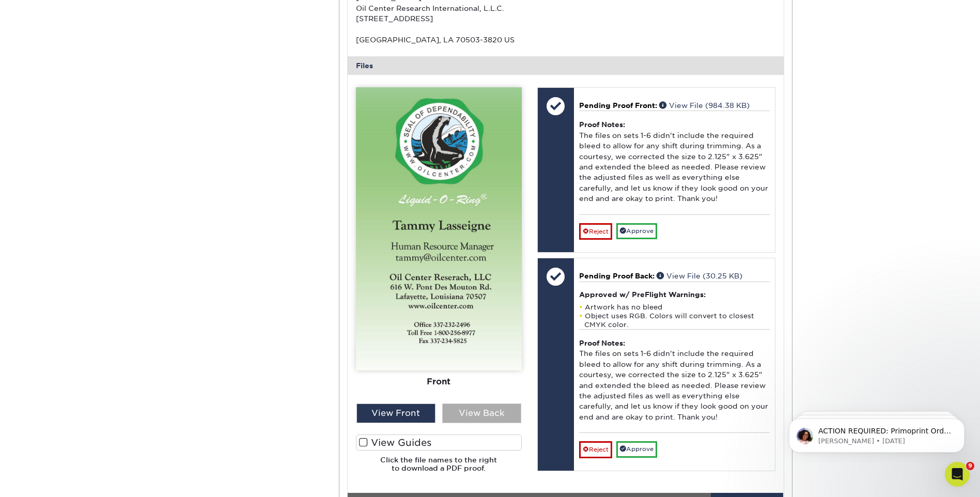 The height and width of the screenshot is (497, 980). Describe the element at coordinates (618, 106) in the screenshot. I see `span: Pending Proof Front:` at that location.